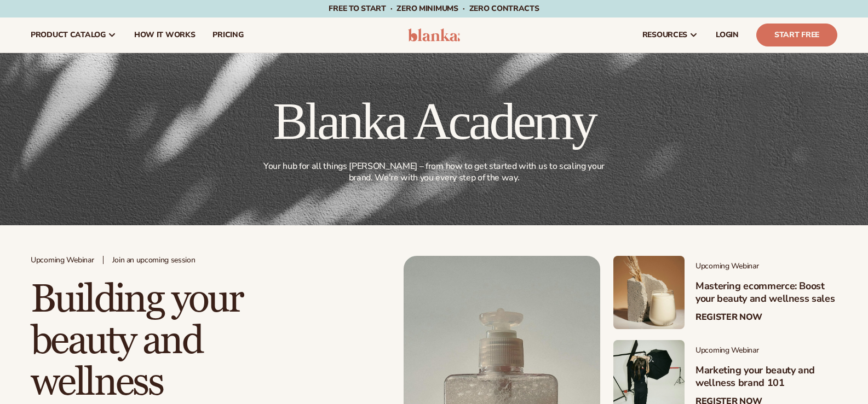 The height and width of the screenshot is (404, 868). Describe the element at coordinates (729, 317) in the screenshot. I see `a: Register Now` at that location.